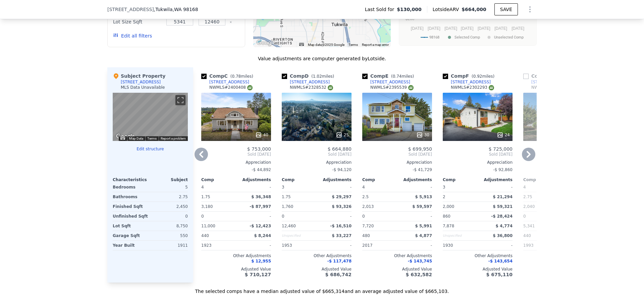 The image size is (644, 305). I want to click on div: Year Built, so click(131, 246).